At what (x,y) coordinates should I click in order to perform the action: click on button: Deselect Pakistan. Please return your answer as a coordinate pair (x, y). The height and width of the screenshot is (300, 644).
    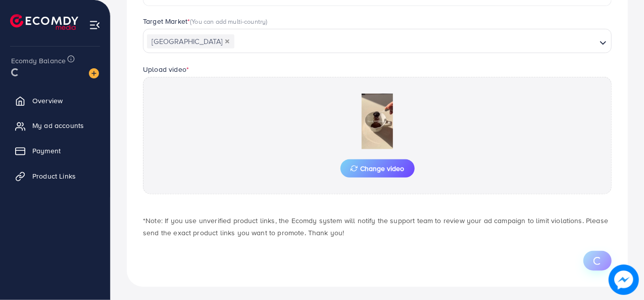
    Looking at the image, I should click on (227, 42).